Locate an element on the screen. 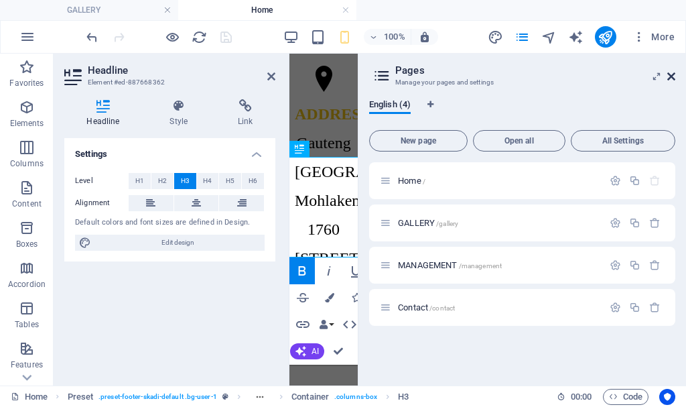 The image size is (686, 407). button: design is located at coordinates (496, 37).